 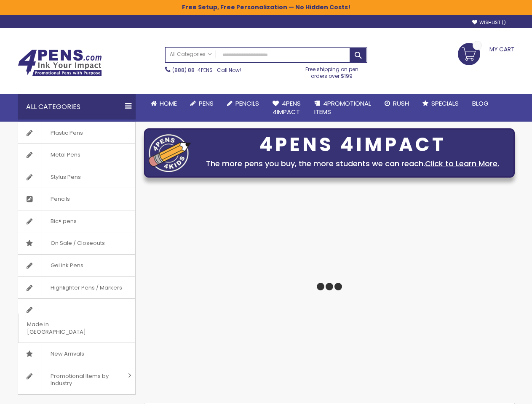 What do you see at coordinates (332, 71) in the screenshot?
I see `div: Free shipping on pen orders over $199` at bounding box center [332, 71].